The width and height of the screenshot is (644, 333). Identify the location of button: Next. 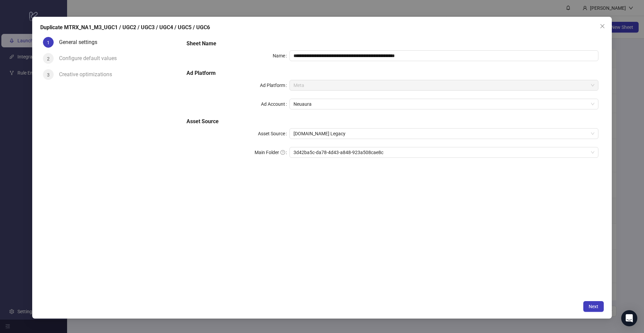
(593, 306).